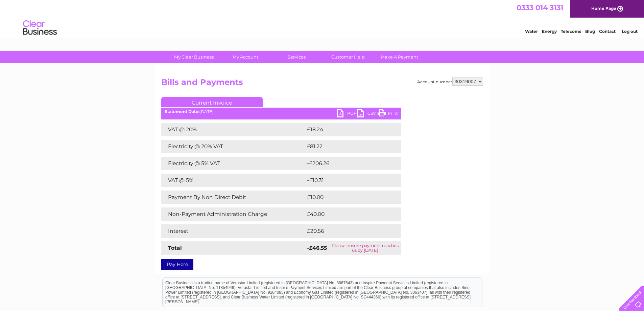  I want to click on td: -£206.26, so click(348, 163).